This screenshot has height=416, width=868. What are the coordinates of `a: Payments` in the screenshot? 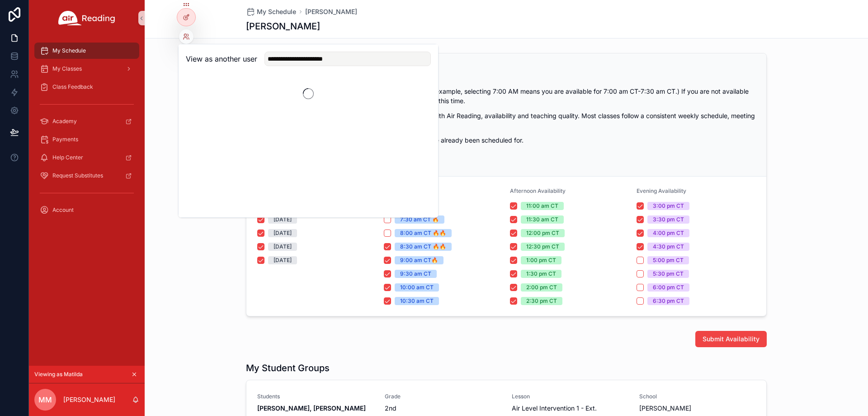 It's located at (87, 139).